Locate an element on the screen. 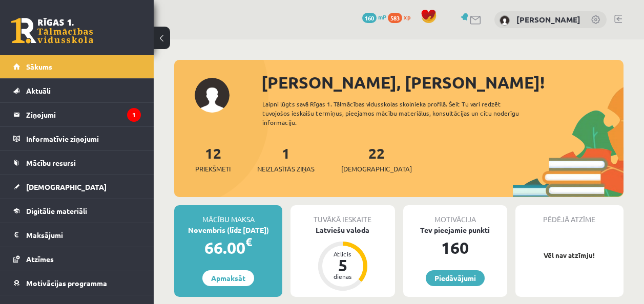 The height and width of the screenshot is (304, 644). div: Tuvākā ieskaite is located at coordinates (342, 215).